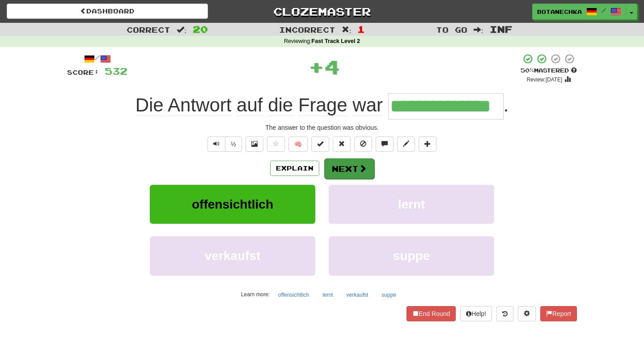  What do you see at coordinates (320, 144) in the screenshot?
I see `button: Set this sentence to 100% Mastered (alt+m)` at bounding box center [320, 144].